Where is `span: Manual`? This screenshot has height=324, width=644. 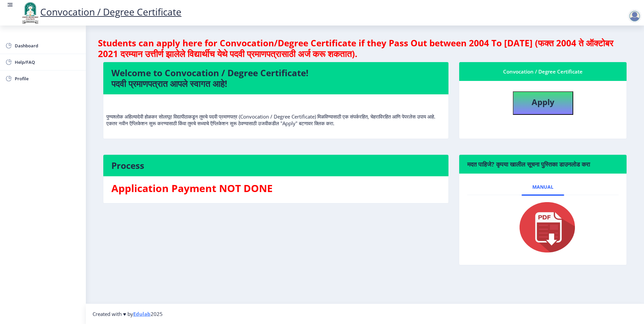
span: Manual is located at coordinates (543, 187).